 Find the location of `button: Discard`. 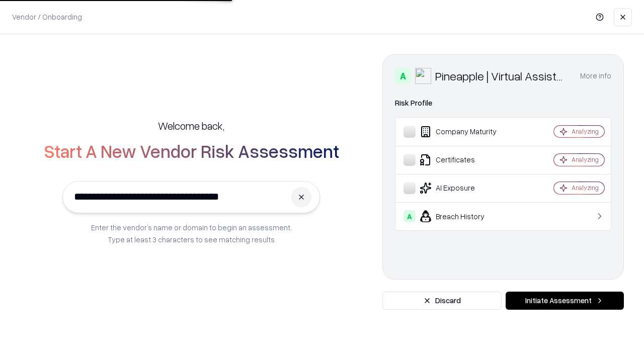

button: Discard is located at coordinates (442, 300).